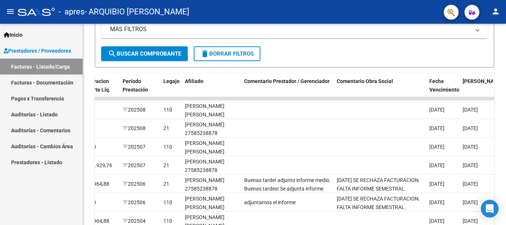  I want to click on mat-panel-title: MAS FILTROS, so click(290, 29).